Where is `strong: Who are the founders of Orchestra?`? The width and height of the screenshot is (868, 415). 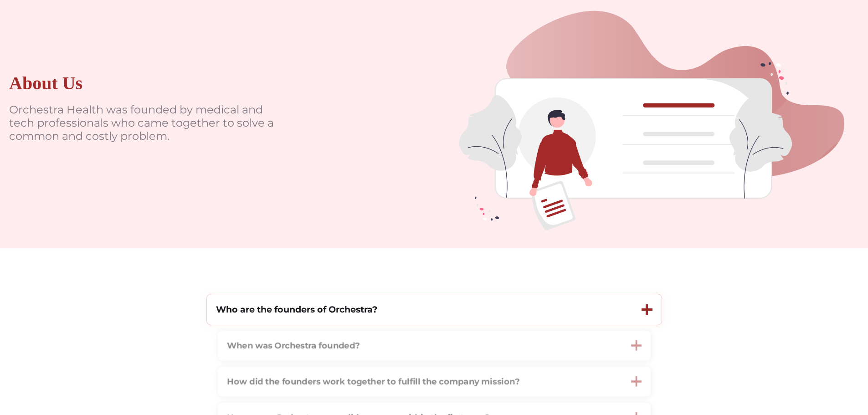 strong: Who are the founders of Orchestra? is located at coordinates (296, 310).